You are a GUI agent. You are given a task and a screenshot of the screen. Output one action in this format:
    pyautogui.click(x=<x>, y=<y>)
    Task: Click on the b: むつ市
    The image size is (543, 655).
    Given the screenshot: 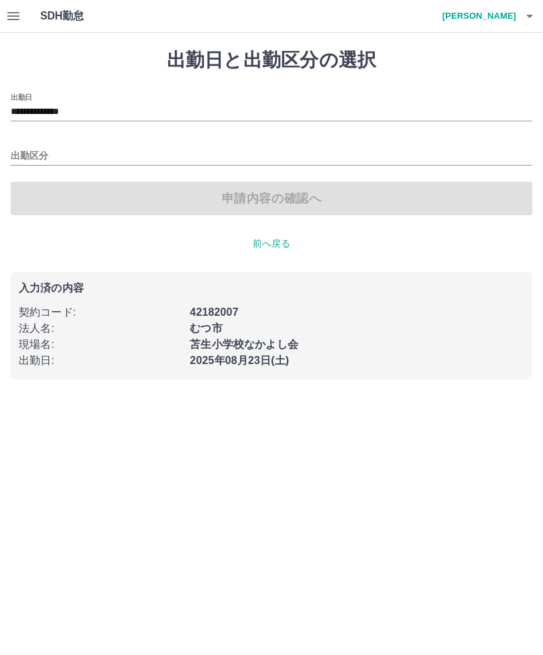 What is the action you would take?
    pyautogui.click(x=206, y=328)
    